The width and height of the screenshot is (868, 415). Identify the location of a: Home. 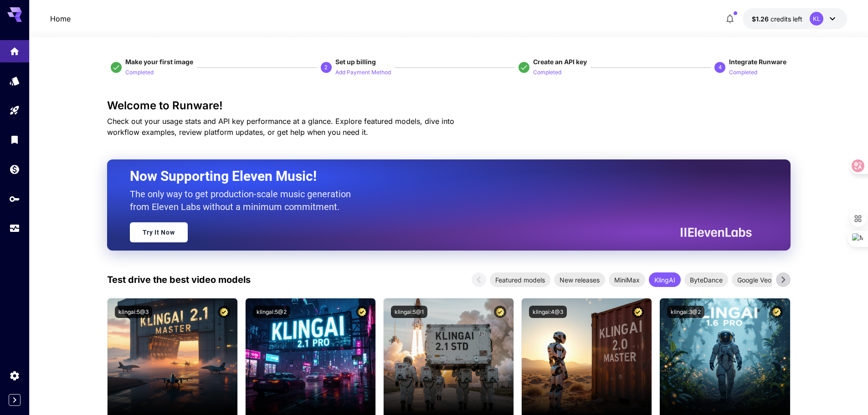
(60, 19).